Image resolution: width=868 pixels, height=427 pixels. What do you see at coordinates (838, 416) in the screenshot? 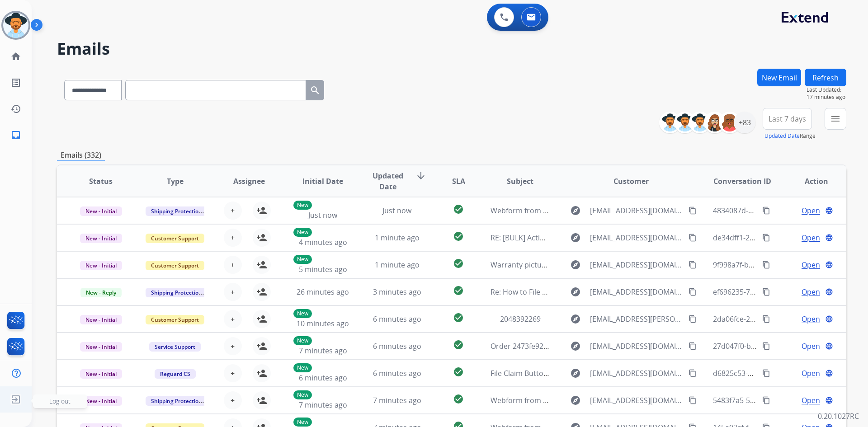
I see `p: 0.20.1027RC` at bounding box center [838, 416].